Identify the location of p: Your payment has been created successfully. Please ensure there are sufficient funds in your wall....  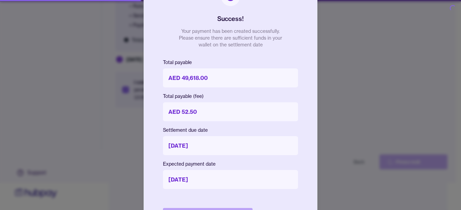
(230, 38).